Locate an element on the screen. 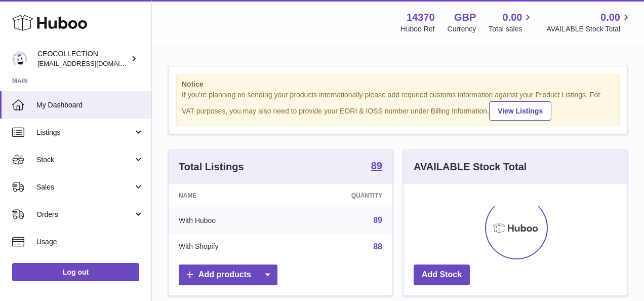 The height and width of the screenshot is (301, 644). span: Stock is located at coordinates (84, 159).